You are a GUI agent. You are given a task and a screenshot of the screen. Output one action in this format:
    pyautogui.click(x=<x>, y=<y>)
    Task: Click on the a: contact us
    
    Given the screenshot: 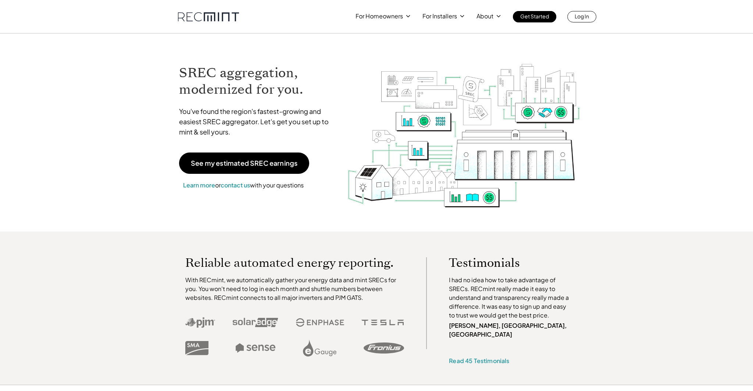 What is the action you would take?
    pyautogui.click(x=235, y=185)
    